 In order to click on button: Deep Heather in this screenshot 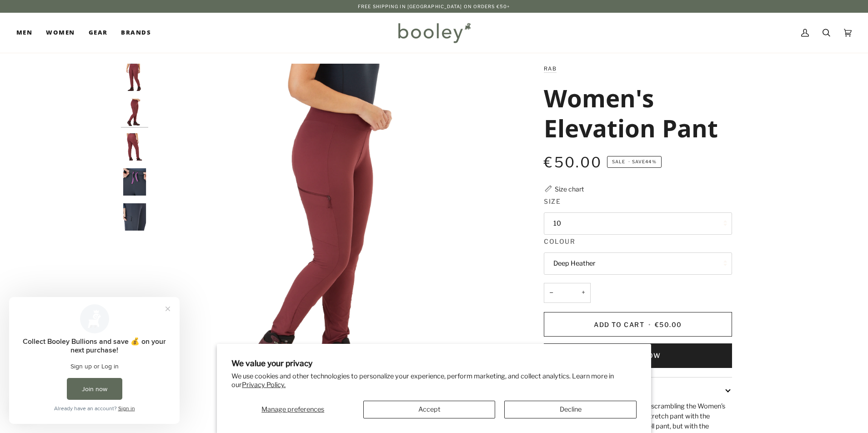, I will do `click(638, 263)`.